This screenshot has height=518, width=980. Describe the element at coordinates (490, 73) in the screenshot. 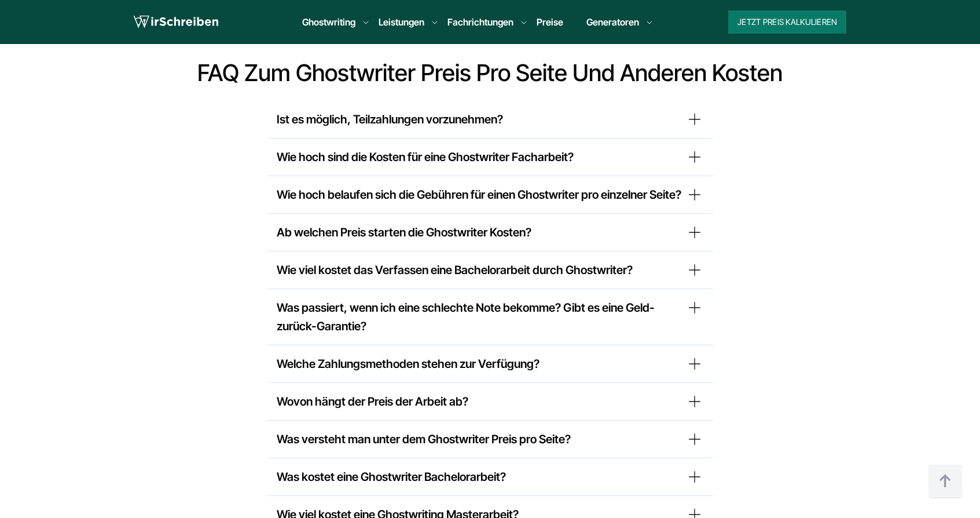

I see `h2: FAQ zum Ghostwriter Preis pro Seite und anderen Kosten` at that location.